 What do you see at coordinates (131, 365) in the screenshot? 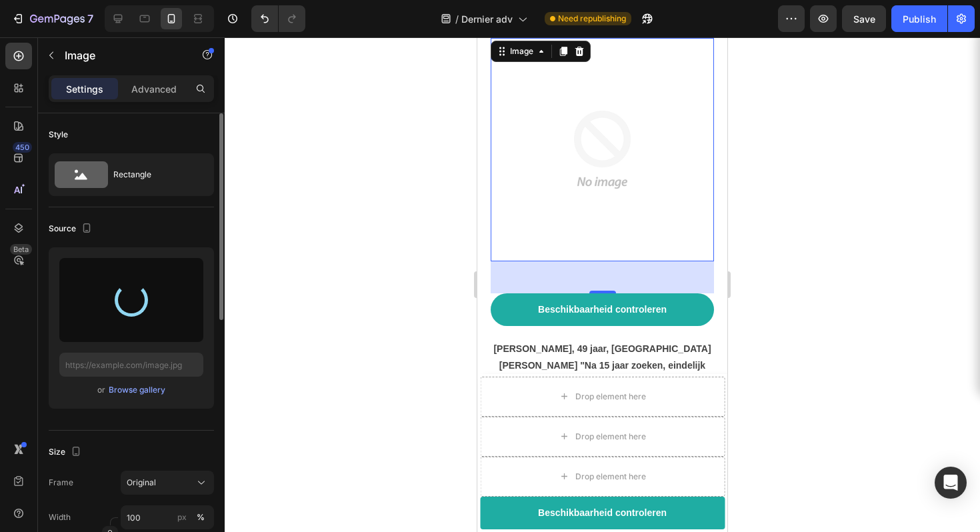
I see `input: https://example.com/image.jpg` at bounding box center [131, 365].